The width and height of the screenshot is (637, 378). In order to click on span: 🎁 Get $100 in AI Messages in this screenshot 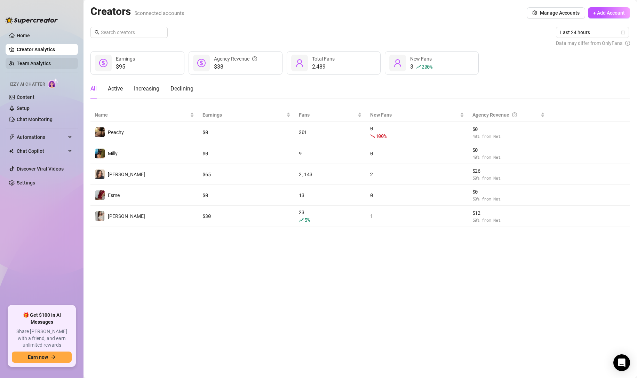, I will do `click(42, 318)`.